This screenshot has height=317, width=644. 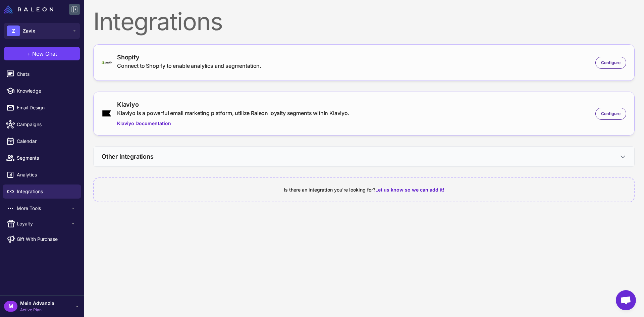 I want to click on button: ZZavix, so click(x=42, y=31).